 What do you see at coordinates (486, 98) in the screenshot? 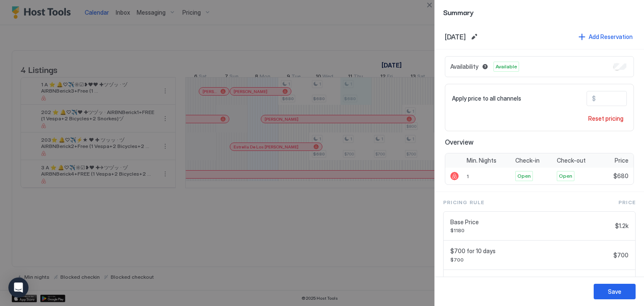
I see `span: Apply price to all channels` at bounding box center [486, 98].